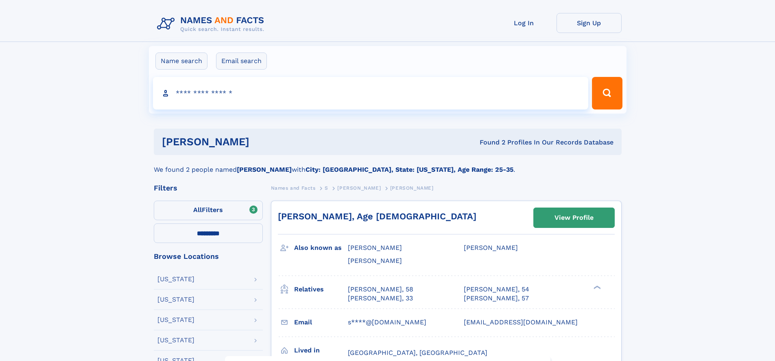 The width and height of the screenshot is (775, 361). What do you see at coordinates (574, 218) in the screenshot?
I see `a: View Profile` at bounding box center [574, 218].